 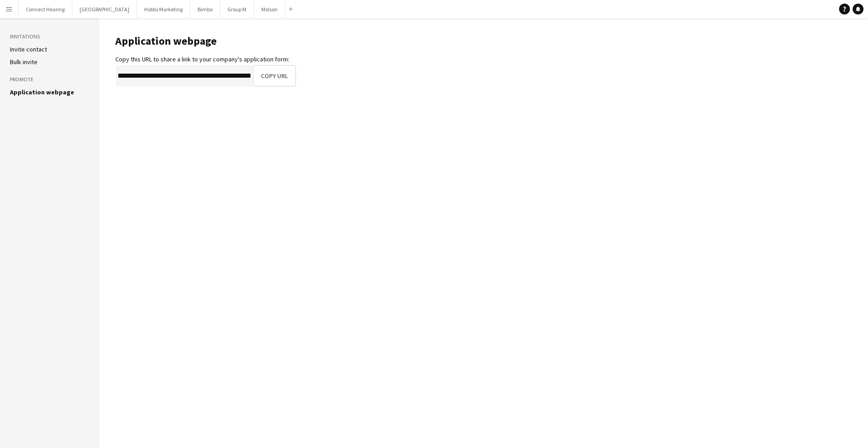 What do you see at coordinates (29, 49) in the screenshot?
I see `a: Invite contact` at bounding box center [29, 49].